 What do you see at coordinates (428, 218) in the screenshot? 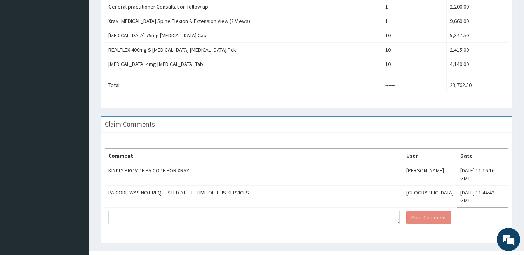
I see `button: Post Comment` at bounding box center [428, 218].